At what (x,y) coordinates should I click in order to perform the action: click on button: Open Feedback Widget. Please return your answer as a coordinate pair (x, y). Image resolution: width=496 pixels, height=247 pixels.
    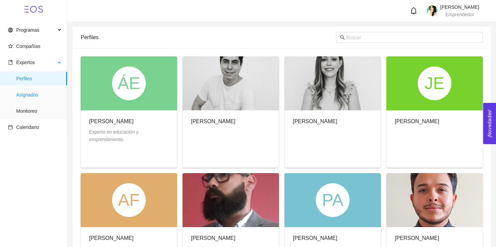
    Looking at the image, I should click on (490, 124).